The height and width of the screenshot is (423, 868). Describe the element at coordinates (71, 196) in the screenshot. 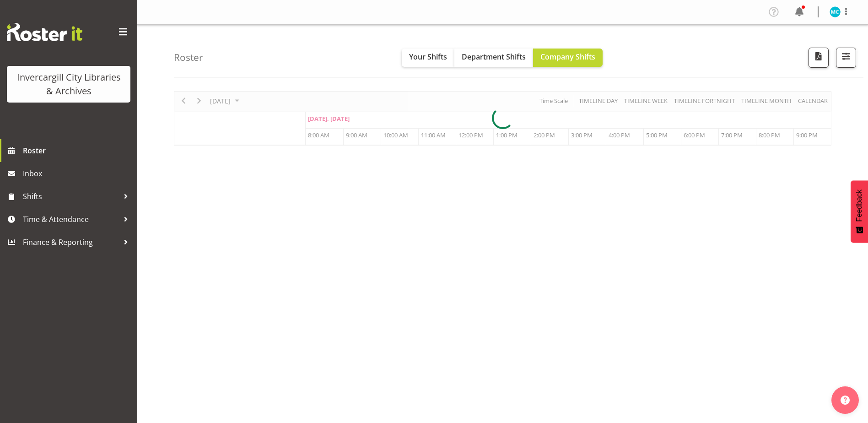

I see `span: Shifts` at that location.